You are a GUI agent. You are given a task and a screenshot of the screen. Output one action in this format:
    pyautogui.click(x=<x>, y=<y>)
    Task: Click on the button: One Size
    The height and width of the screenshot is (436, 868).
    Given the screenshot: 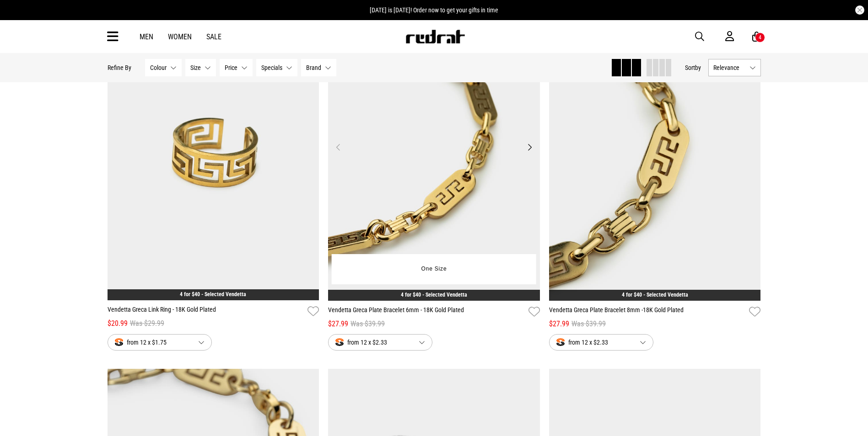 What is the action you would take?
    pyautogui.click(x=434, y=269)
    